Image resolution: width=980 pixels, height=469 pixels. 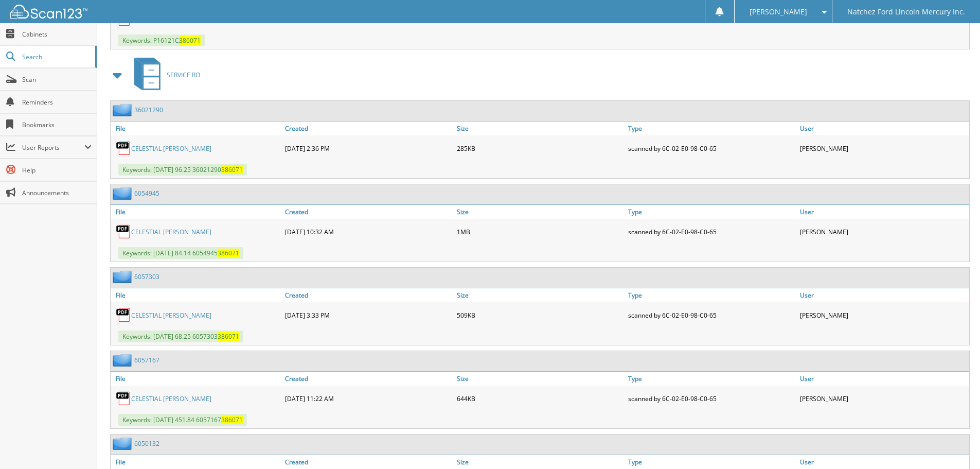 What do you see at coordinates (57, 170) in the screenshot?
I see `span: Help` at bounding box center [57, 170].